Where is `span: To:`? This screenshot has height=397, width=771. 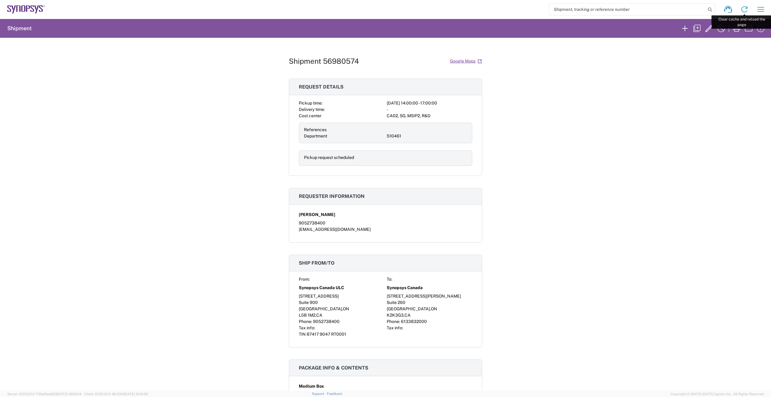 span: To: is located at coordinates (389, 279).